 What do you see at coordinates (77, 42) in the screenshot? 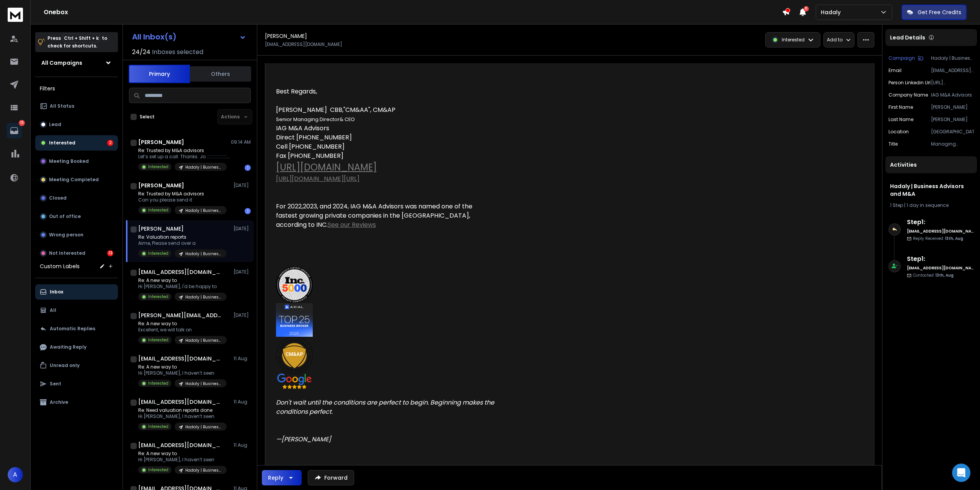
I see `p: Press to check for shortcuts.` at bounding box center [77, 42].